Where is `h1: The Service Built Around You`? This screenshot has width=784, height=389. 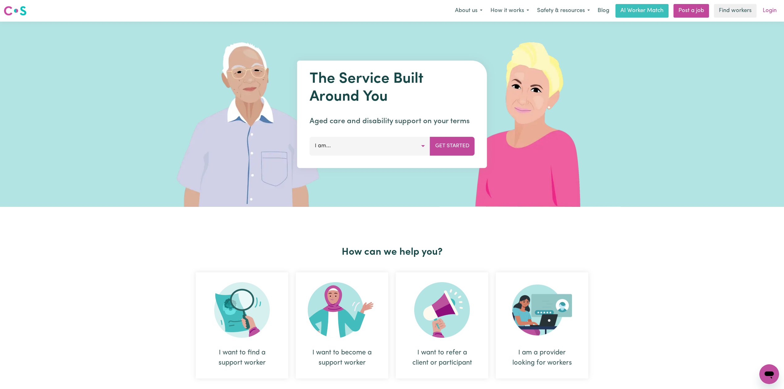 h1: The Service Built Around You is located at coordinates (392, 88).